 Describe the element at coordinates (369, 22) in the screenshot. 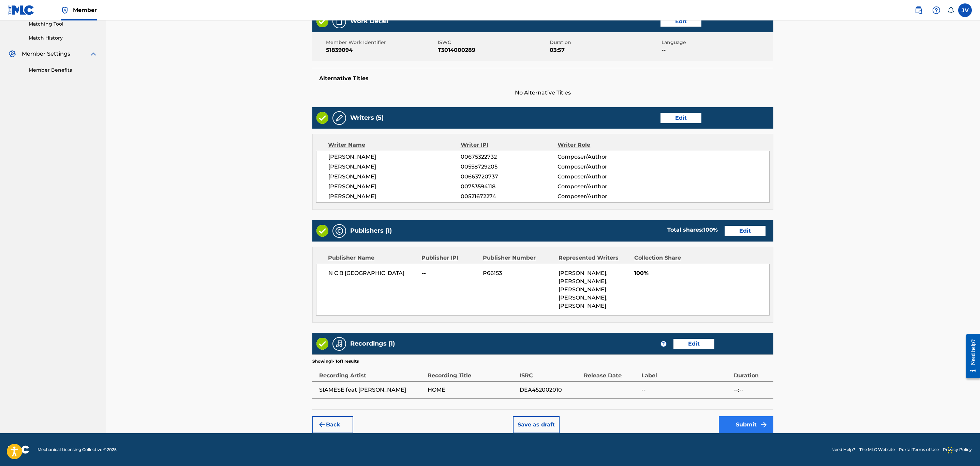

I see `h5: Work Detail` at that location.